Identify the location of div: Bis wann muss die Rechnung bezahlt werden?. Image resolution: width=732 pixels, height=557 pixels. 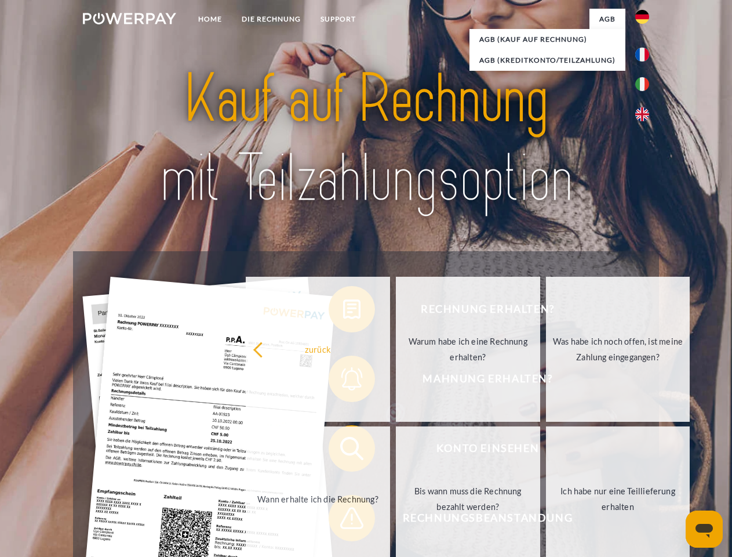
(468, 499).